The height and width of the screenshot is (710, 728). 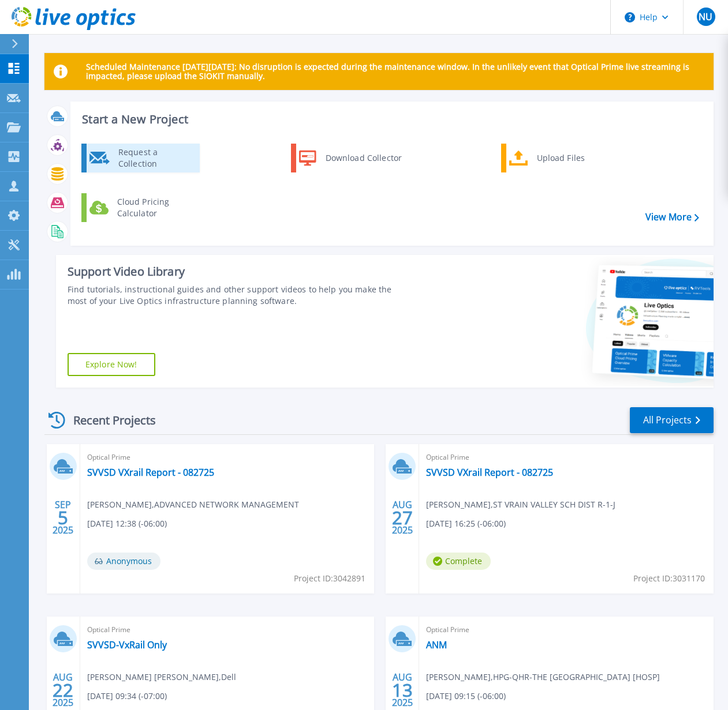 I want to click on a: Explore Now!, so click(x=111, y=365).